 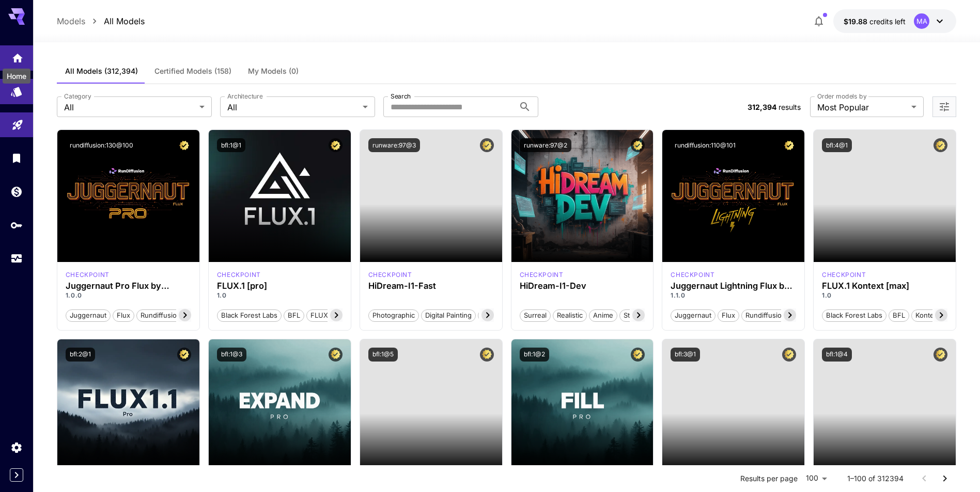 What do you see at coordinates (390, 275) in the screenshot?
I see `div: HiDream Fast` at bounding box center [390, 275].